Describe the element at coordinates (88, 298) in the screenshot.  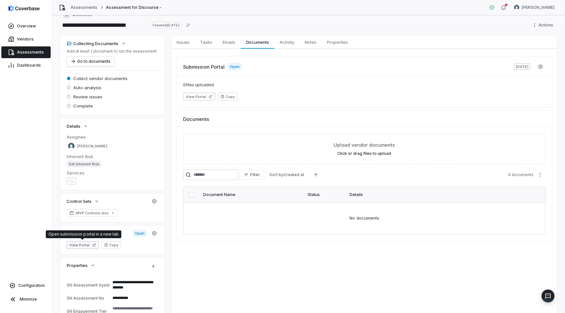
I see `div: SN Assessment No` at that location.